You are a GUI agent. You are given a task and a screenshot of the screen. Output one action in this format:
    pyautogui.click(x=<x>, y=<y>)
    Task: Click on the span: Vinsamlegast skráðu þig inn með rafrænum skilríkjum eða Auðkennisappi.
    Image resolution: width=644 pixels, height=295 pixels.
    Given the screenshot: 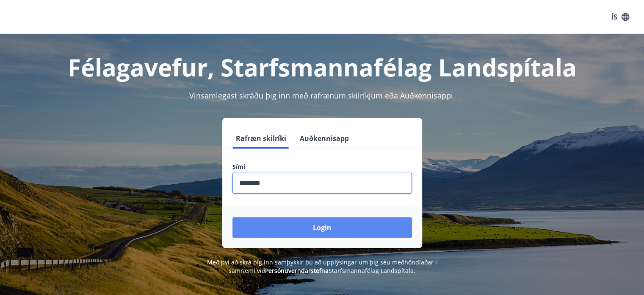 What is the action you would take?
    pyautogui.click(x=323, y=96)
    